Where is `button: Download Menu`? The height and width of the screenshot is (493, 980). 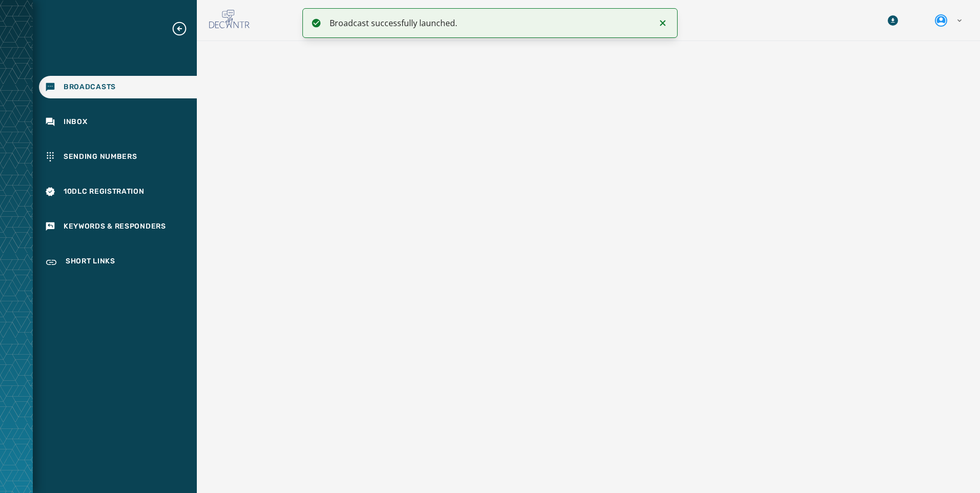
button: Download Menu is located at coordinates (893, 20).